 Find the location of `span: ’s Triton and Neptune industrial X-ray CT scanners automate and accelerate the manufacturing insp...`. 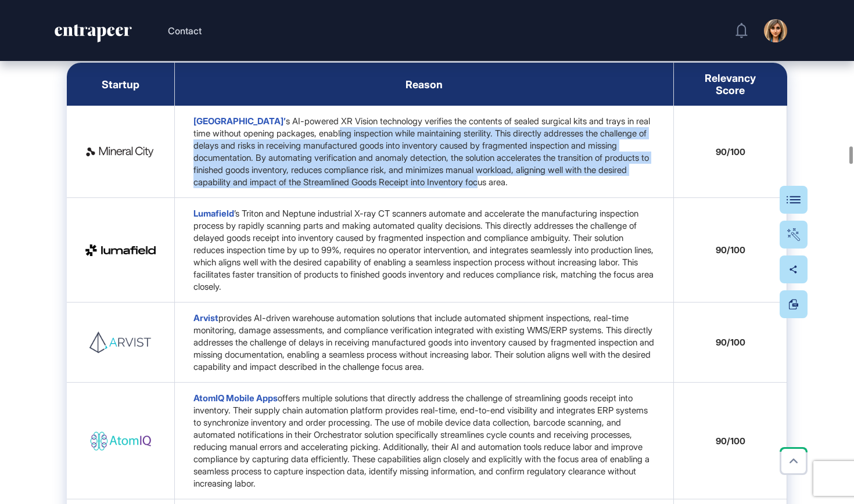

span: ’s Triton and Neptune industrial X-ray CT scanners automate and accelerate the manufacturing insp... is located at coordinates (423, 249).